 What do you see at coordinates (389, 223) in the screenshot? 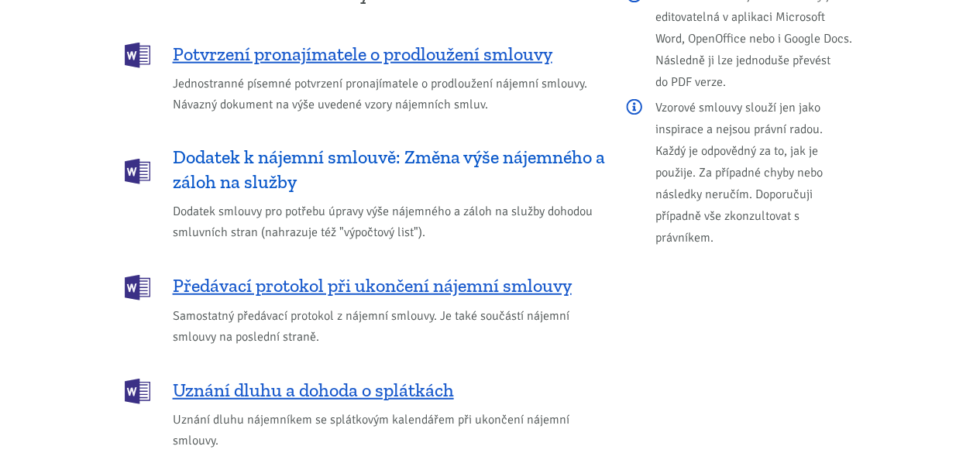
I see `span: Dodatek smlouvy pro potřebu úpravy výše nájemného a záloh na služby dohodou smluvních stran (nahr...` at bounding box center [389, 223].